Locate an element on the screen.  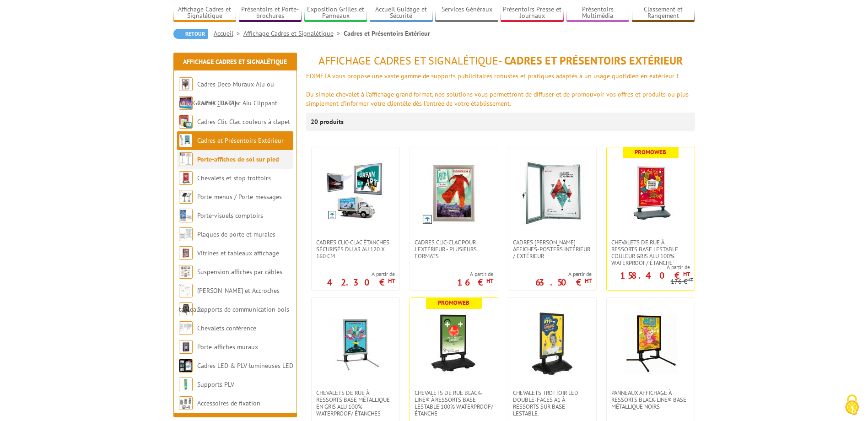
a: Vitrines et tableaux affichage is located at coordinates (238, 253).